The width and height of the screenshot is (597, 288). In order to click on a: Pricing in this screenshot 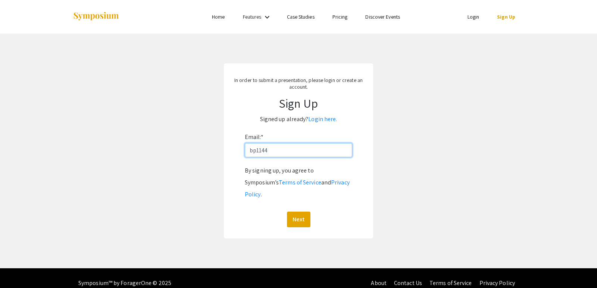, I will do `click(340, 17)`.